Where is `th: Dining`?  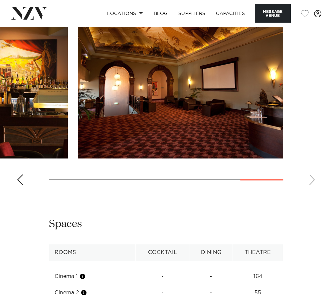
th: Dining is located at coordinates (211, 252).